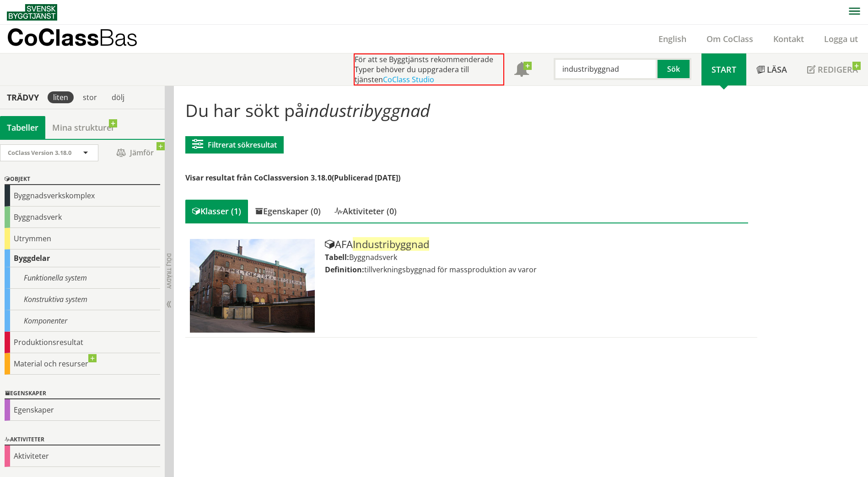  What do you see at coordinates (23, 97) in the screenshot?
I see `div: Trädvy` at bounding box center [23, 97].